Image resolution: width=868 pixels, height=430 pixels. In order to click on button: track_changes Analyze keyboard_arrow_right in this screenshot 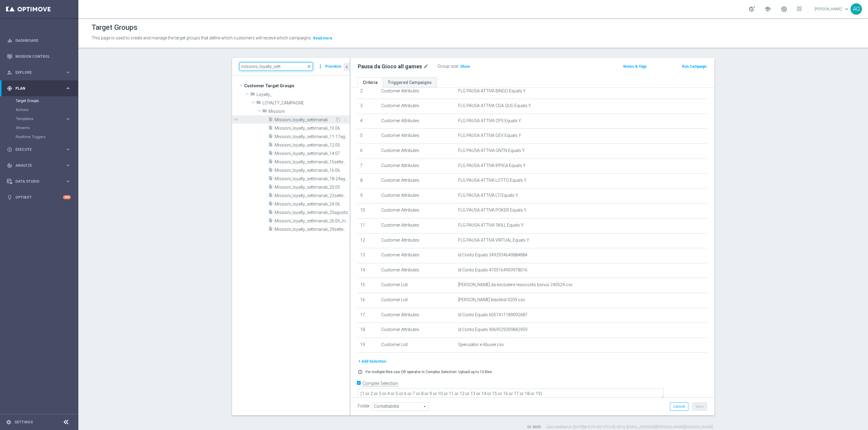, I will do `click(39, 166)`.